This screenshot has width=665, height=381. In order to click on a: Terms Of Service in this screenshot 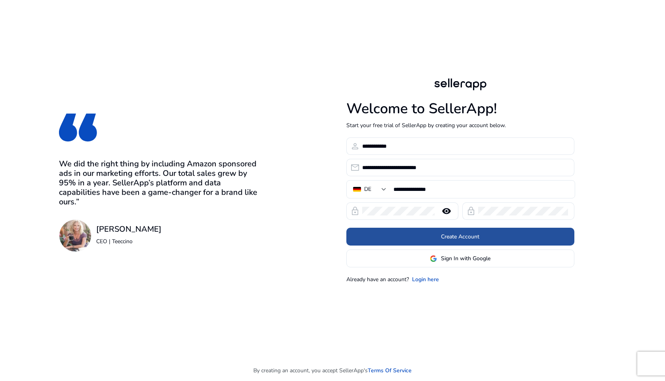, I will do `click(390, 370)`.